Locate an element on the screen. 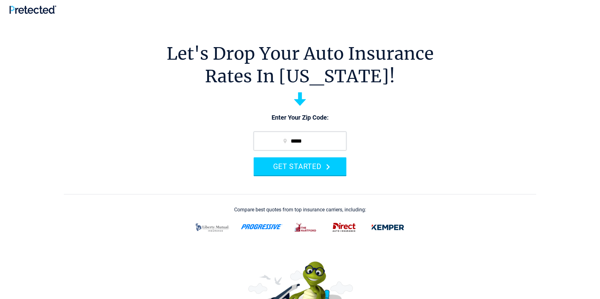 The height and width of the screenshot is (299, 600). input: zip code is located at coordinates (300, 141).